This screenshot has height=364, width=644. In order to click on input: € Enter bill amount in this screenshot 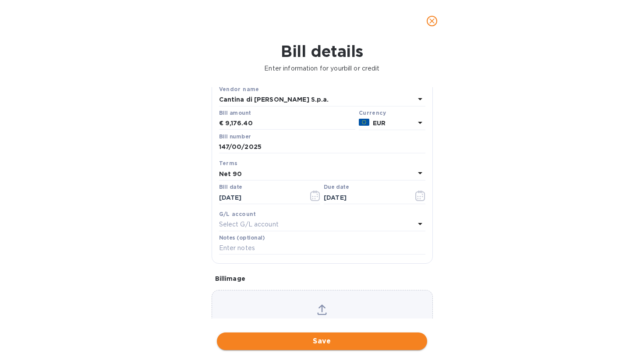, I will do `click(290, 123)`.